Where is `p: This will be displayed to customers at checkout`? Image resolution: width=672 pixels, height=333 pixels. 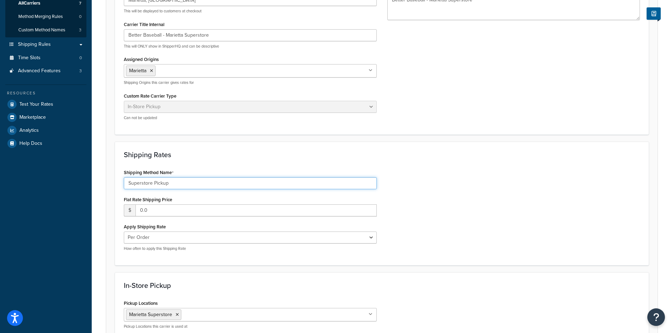
p: This will be displayed to customers at checkout is located at coordinates (250, 11).